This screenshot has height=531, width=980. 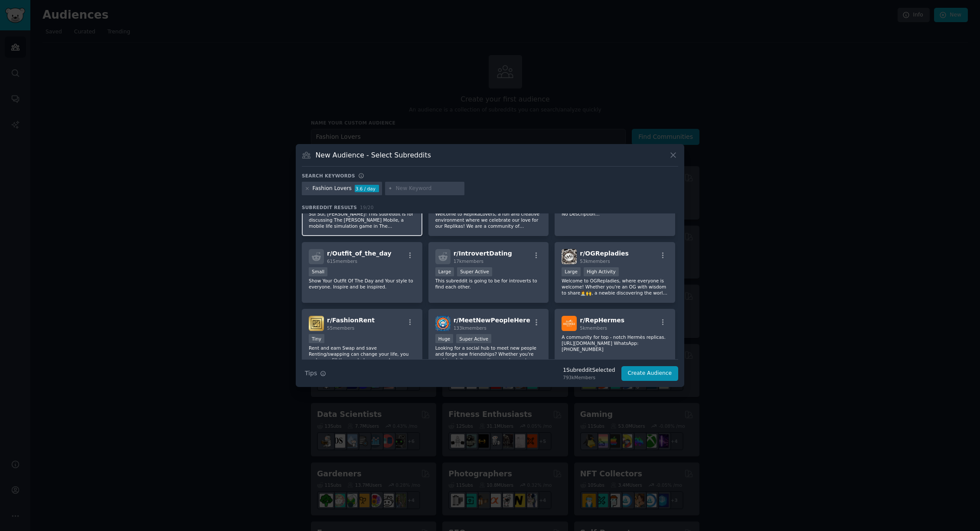 I want to click on h3: Search keywords, so click(x=328, y=176).